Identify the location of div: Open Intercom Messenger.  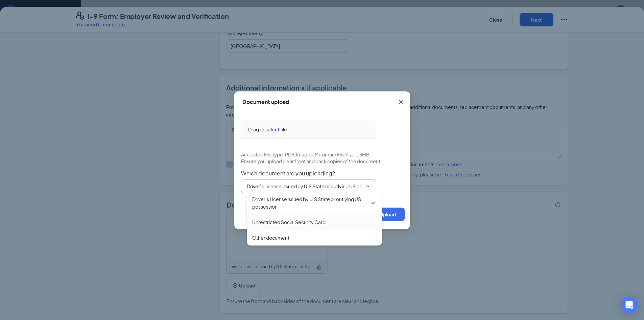
(629, 305).